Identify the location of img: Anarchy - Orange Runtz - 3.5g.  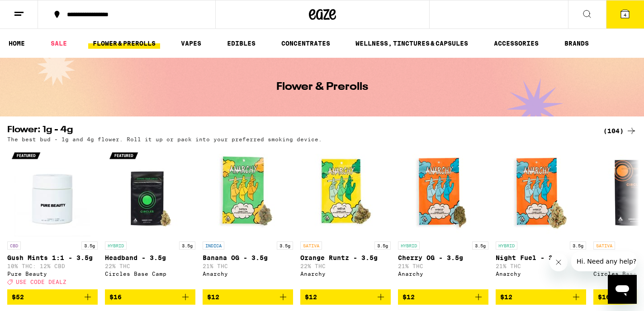
(346, 192).